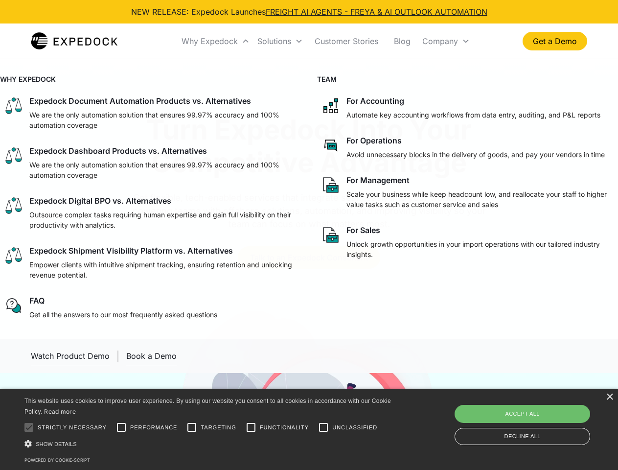 The height and width of the screenshot is (470, 618). Describe the element at coordinates (375, 101) in the screenshot. I see `div: For Accounting` at that location.